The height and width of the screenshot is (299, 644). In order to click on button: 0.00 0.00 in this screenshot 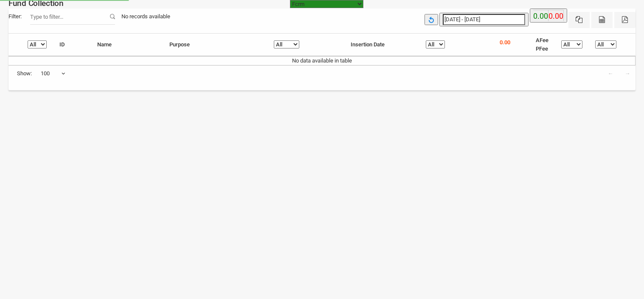, I will do `click(549, 15)`.